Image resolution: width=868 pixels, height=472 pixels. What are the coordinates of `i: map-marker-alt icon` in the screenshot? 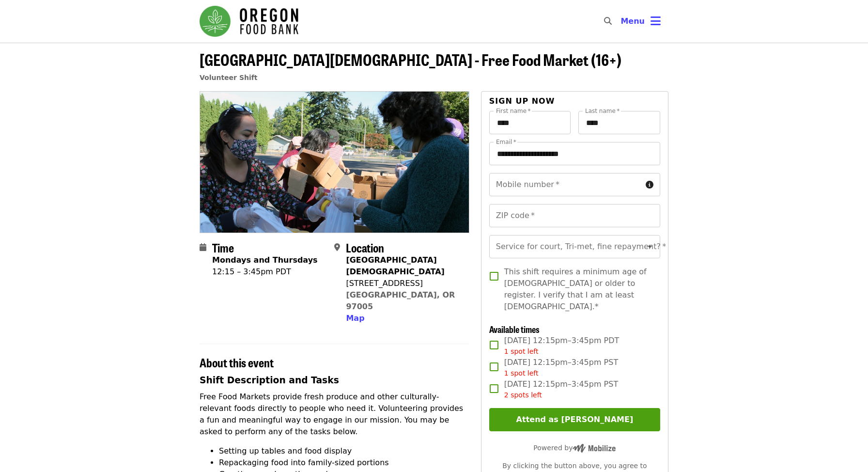 It's located at (337, 247).